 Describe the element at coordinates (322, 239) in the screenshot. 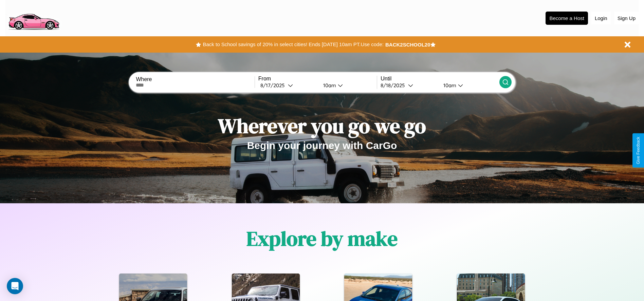

I see `h1: Explore by make` at that location.